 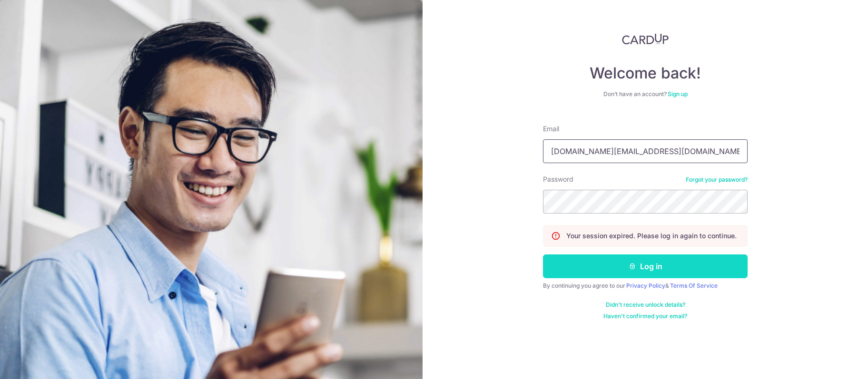 I want to click on a: Sign up, so click(x=677, y=94).